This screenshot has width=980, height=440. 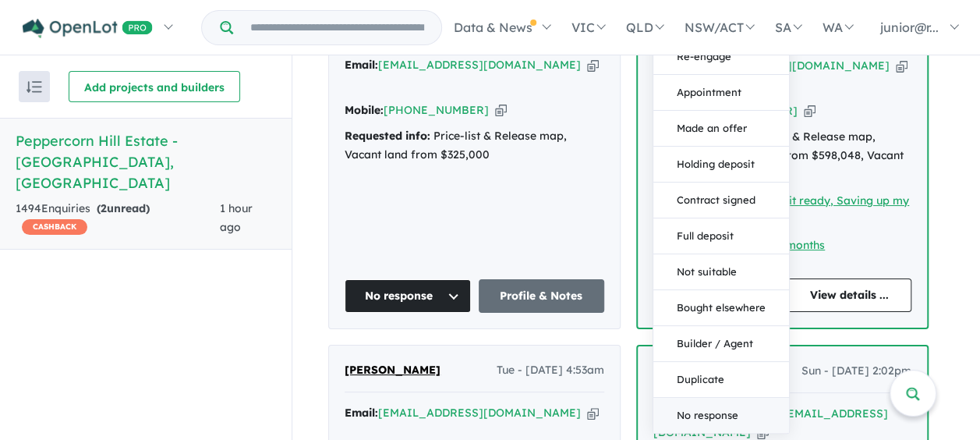 I want to click on div: 1494 Enquir ies, so click(x=117, y=219).